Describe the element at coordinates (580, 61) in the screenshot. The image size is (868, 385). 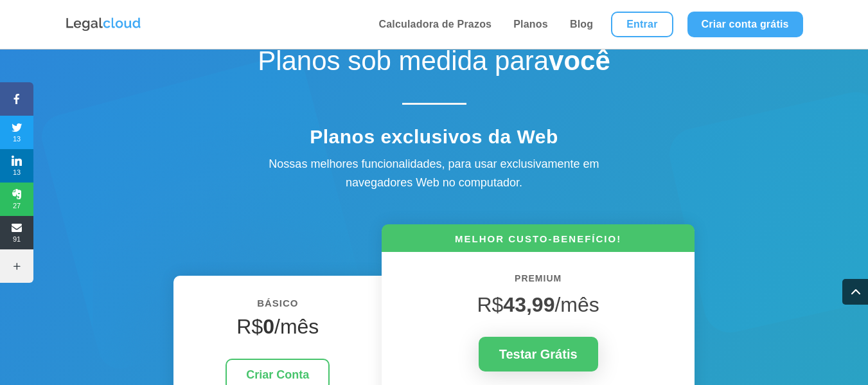
I see `strong: você` at that location.